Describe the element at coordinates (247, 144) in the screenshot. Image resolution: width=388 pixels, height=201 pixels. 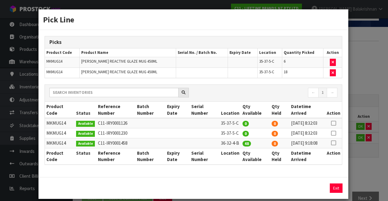
I see `span: 48` at that location.